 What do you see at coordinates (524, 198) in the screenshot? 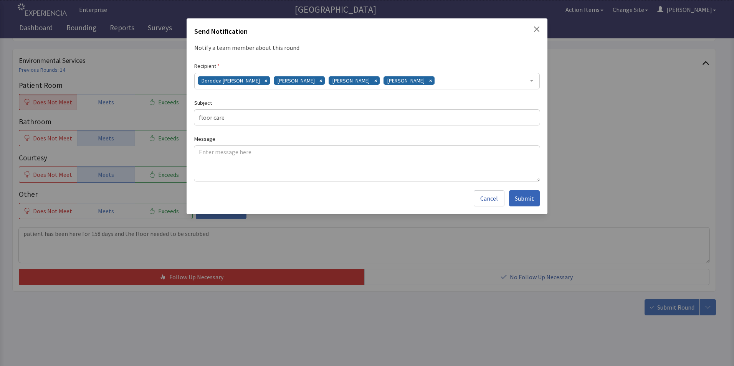
I see `span: Submit` at bounding box center [524, 198].